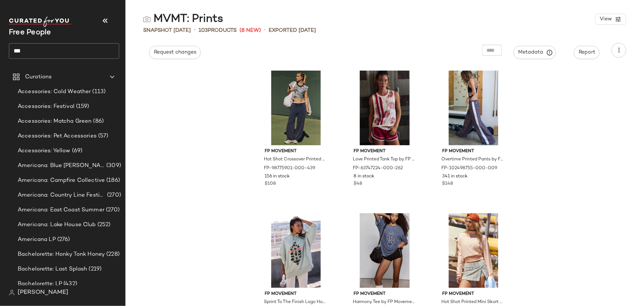 This screenshot has width=644, height=306. Describe the element at coordinates (587, 52) in the screenshot. I see `span: Report` at that location.